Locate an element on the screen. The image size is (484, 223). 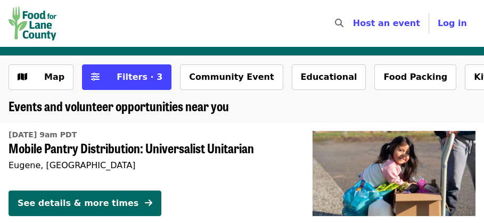
input: Search is located at coordinates (354, 23).